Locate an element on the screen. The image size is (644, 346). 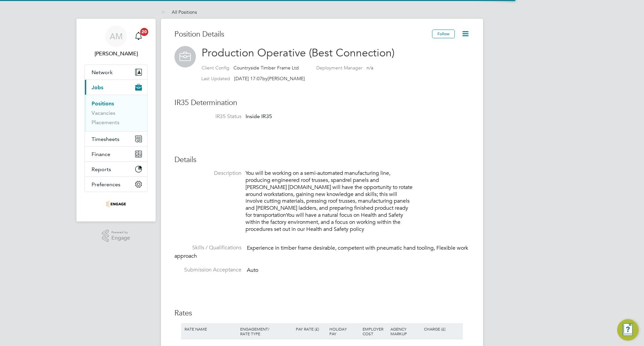
span: Powered by is located at coordinates (121, 232).